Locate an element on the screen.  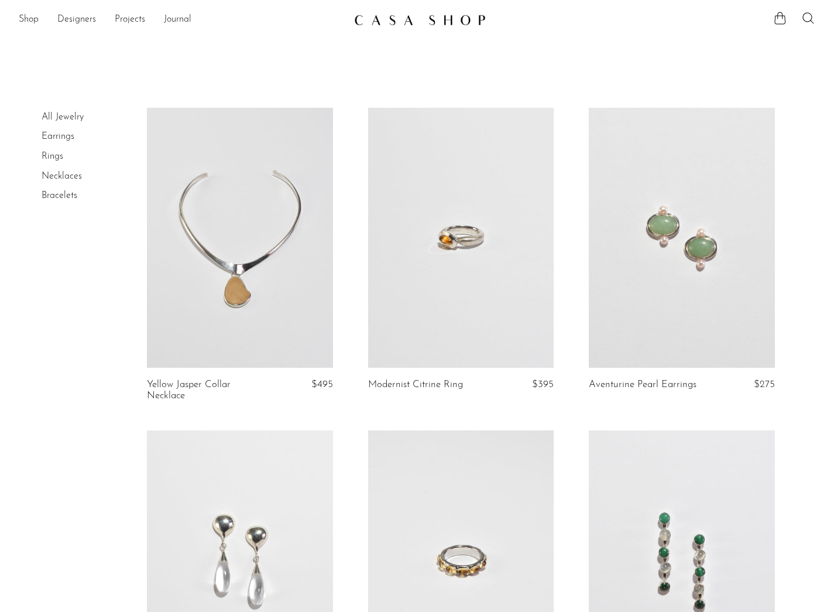
ul: NEW HEADER MENU is located at coordinates (181, 20).